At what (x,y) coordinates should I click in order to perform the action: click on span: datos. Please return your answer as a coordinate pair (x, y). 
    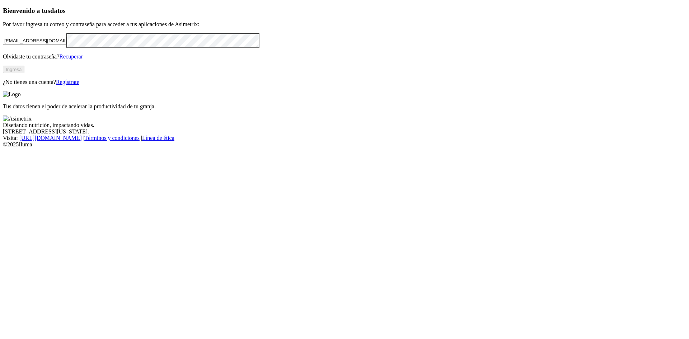
    Looking at the image, I should click on (58, 10).